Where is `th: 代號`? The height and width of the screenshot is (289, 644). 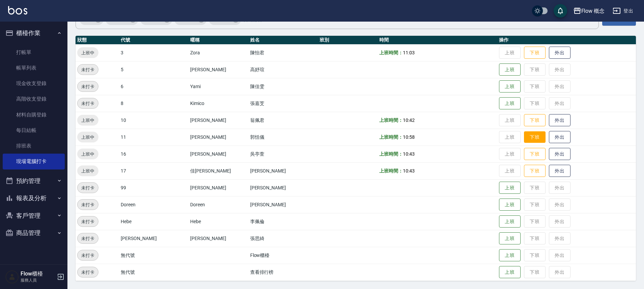
th: 代號 is located at coordinates (154, 40).